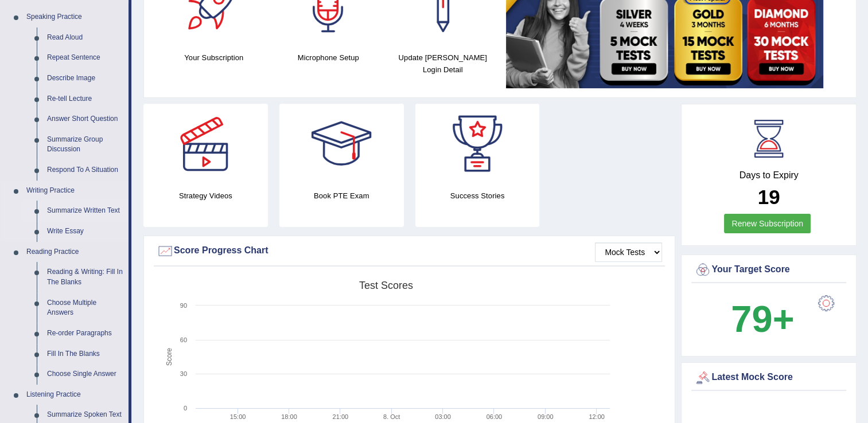 Image resolution: width=868 pixels, height=423 pixels. What do you see at coordinates (767, 224) in the screenshot?
I see `a: Renew Subscription` at bounding box center [767, 224].